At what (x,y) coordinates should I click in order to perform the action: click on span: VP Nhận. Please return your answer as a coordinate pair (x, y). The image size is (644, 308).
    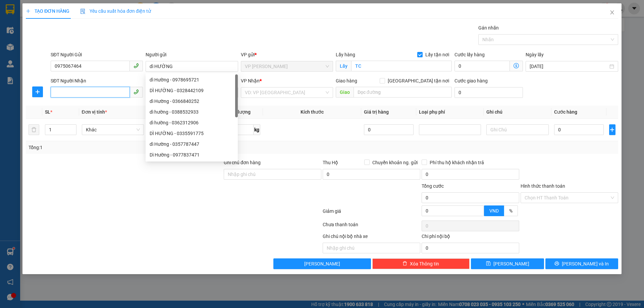
    Looking at the image, I should click on (250, 81).